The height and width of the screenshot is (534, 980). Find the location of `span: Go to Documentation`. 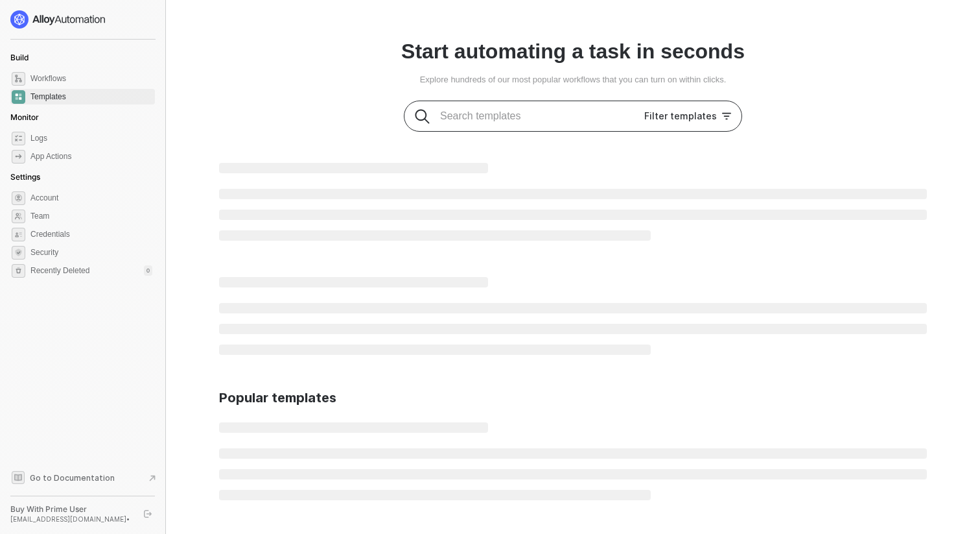

span: Go to Documentation is located at coordinates (72, 477).